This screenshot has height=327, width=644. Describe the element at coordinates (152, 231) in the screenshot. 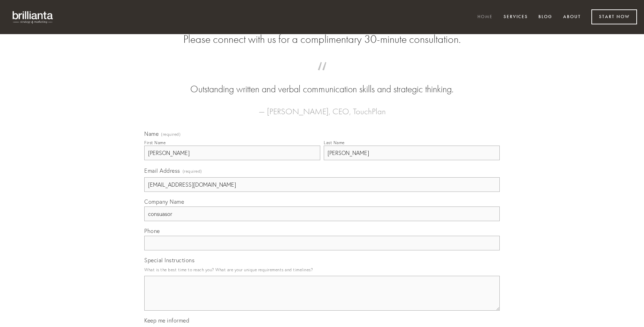

I see `span: Phone` at that location.